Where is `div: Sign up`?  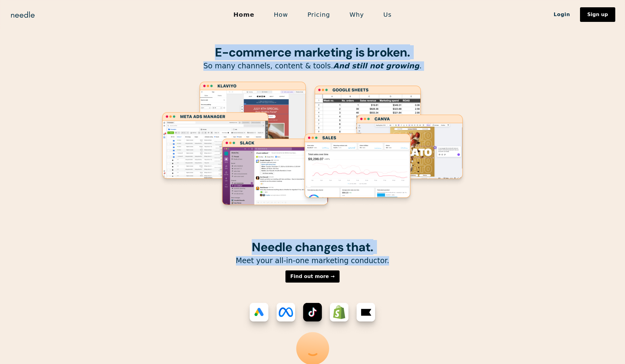
div: Sign up is located at coordinates (598, 15).